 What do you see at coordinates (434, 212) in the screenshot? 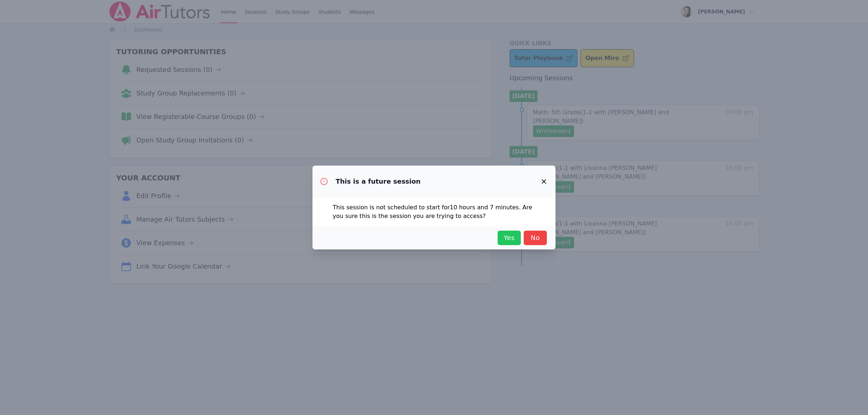
I see `p: This session is not scheduled to start for 10 hours and 7 minutes . Are you sure this is the sess...` at bounding box center [434, 212].